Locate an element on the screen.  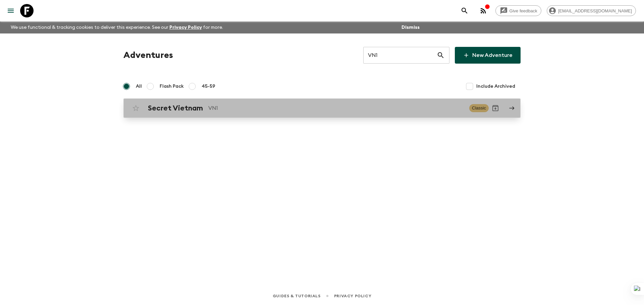
button: Archive is located at coordinates (495, 109).